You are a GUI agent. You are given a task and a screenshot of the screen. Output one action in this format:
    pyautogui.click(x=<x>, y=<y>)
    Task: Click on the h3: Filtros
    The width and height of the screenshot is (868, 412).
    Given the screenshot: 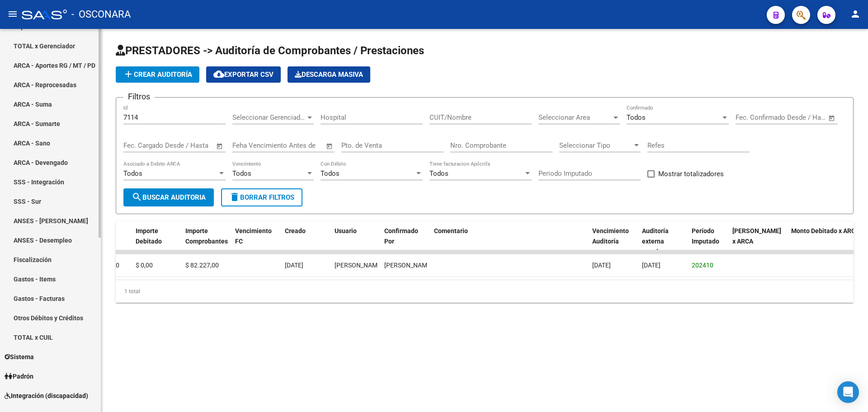 What is the action you would take?
    pyautogui.click(x=139, y=97)
    